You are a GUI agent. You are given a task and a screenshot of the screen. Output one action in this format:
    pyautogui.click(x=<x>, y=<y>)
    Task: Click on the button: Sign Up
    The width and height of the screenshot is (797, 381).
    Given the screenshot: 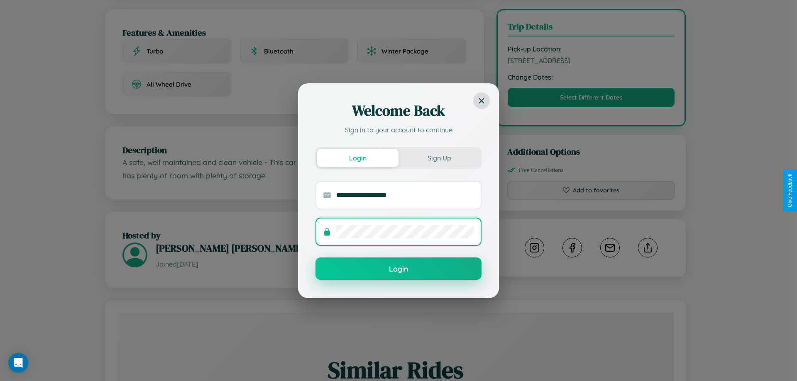 What is the action you would take?
    pyautogui.click(x=439, y=158)
    